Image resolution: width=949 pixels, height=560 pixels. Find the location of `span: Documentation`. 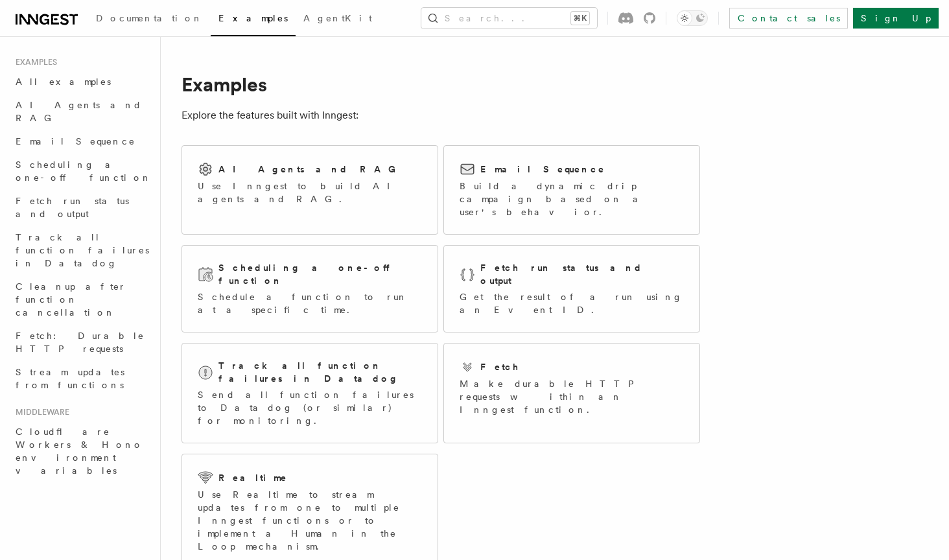

span: Documentation is located at coordinates (149, 18).